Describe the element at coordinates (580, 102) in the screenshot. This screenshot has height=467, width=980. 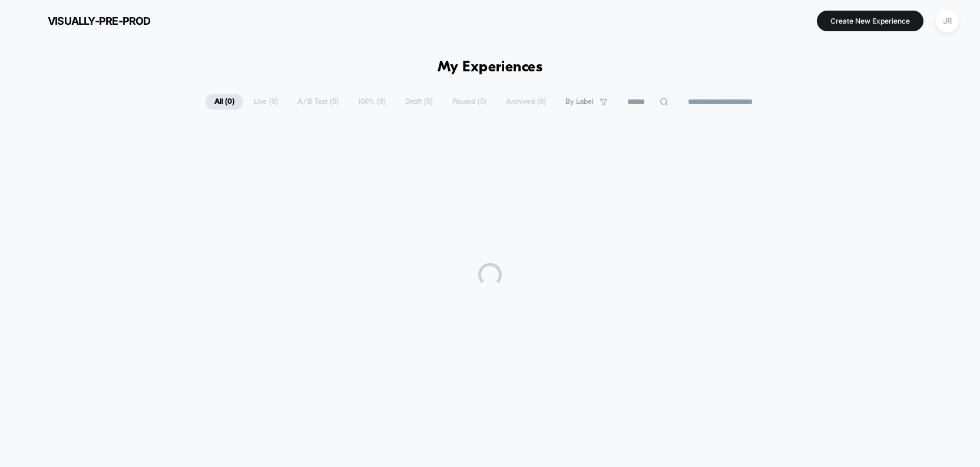
I see `span: By Label` at that location.